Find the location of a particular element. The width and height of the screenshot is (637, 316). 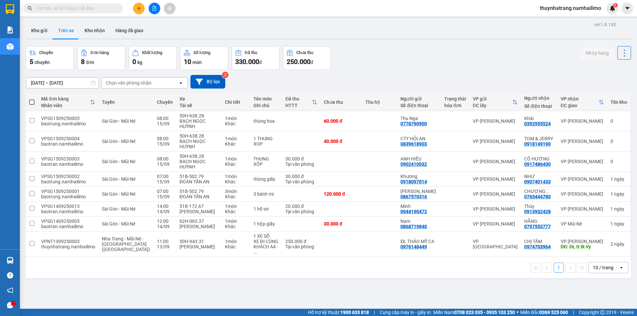

span: 1 is located at coordinates (616, 5).